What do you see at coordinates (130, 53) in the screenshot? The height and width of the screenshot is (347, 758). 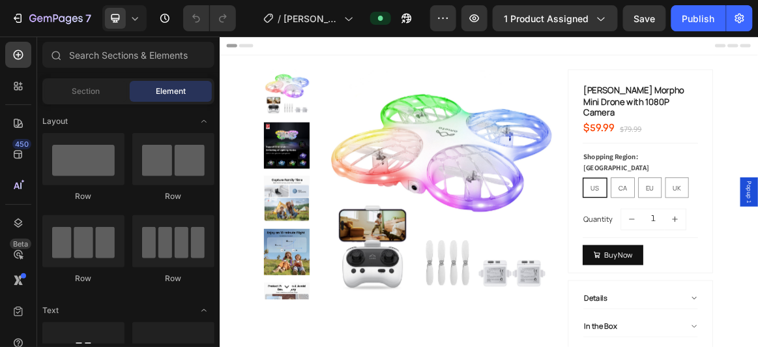 I see `span: Home` at bounding box center [130, 53].